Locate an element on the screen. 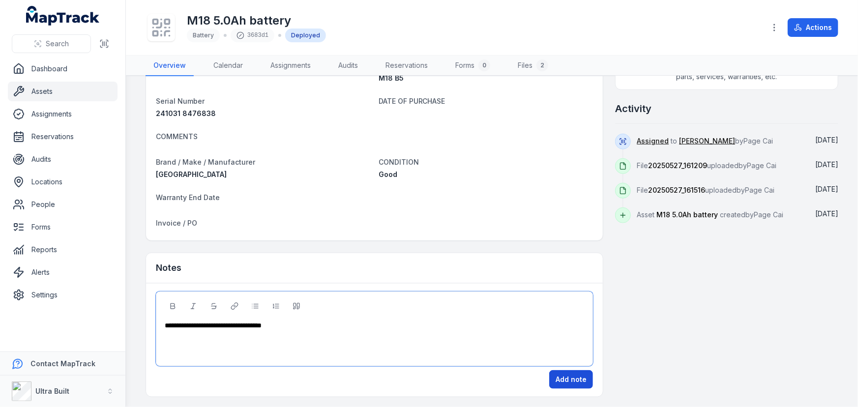  a: Locations is located at coordinates (62, 182).